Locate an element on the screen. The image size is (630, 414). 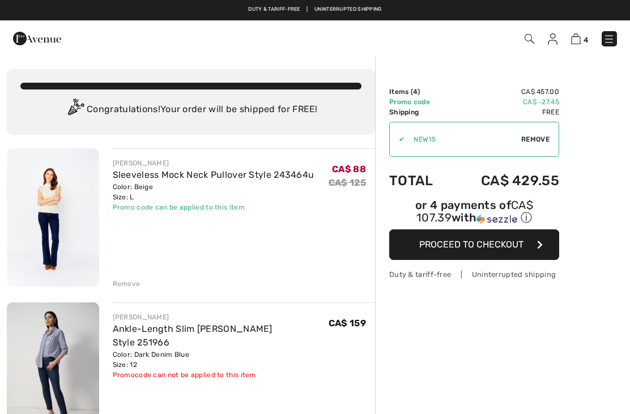
span: CA$ 88 is located at coordinates (349, 169).